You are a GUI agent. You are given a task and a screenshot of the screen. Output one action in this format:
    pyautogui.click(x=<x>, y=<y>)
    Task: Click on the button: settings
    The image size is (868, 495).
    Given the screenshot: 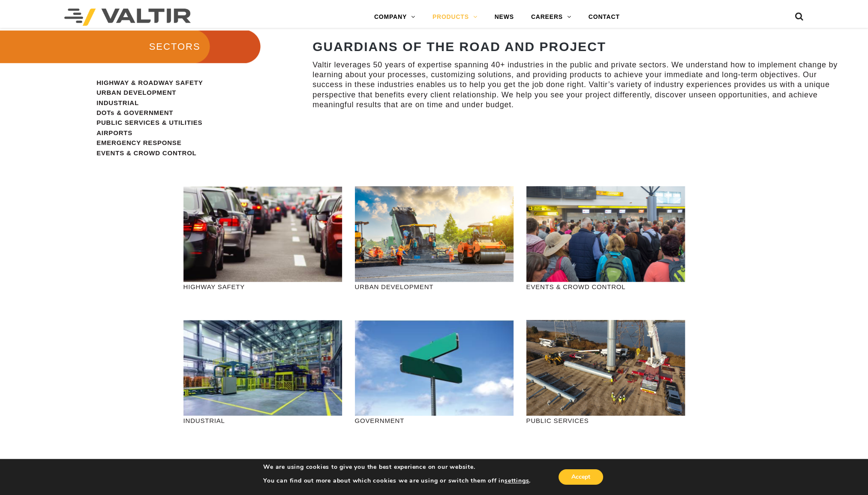 What is the action you would take?
    pyautogui.click(x=517, y=481)
    